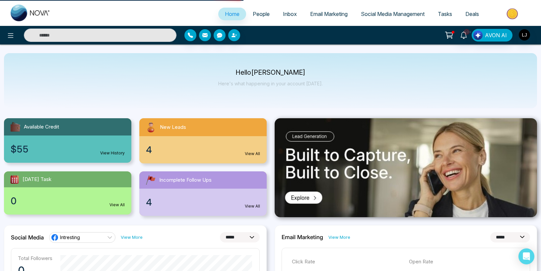  Describe the element at coordinates (464, 35) in the screenshot. I see `a: 10+` at that location.